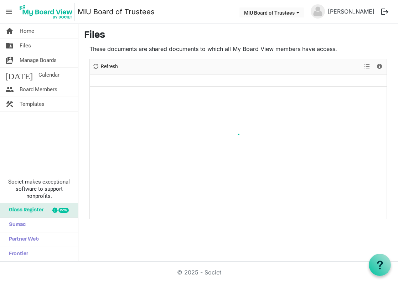 The width and height of the screenshot is (398, 283). I want to click on span: construction, so click(10, 104).